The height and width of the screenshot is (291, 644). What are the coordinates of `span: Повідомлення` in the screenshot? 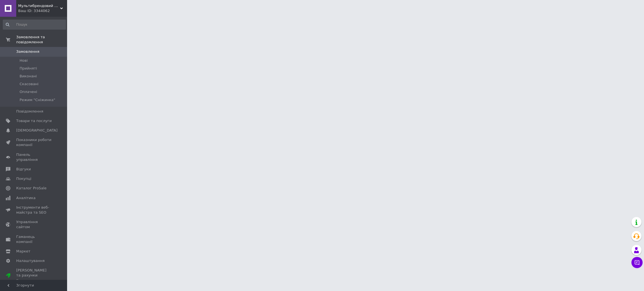 It's located at (30, 112).